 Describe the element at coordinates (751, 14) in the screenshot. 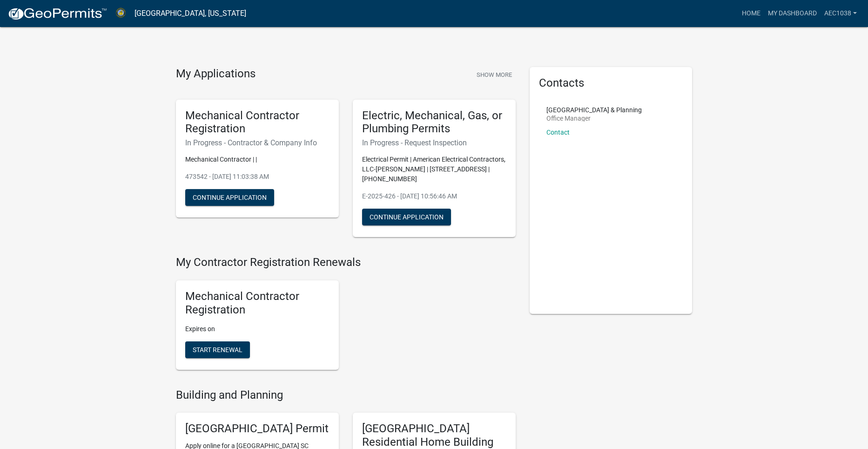

I see `a: Home` at that location.